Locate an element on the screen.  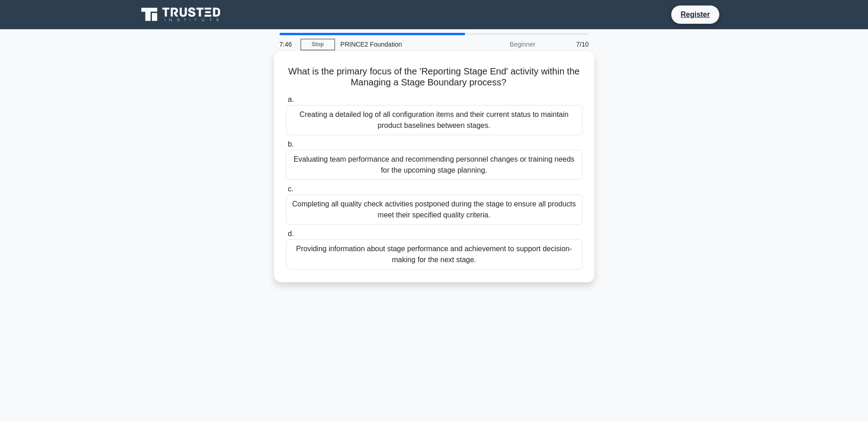
div: Evaluating team performance and recommending personnel changes or training needs for the upcoming... is located at coordinates (434, 165).